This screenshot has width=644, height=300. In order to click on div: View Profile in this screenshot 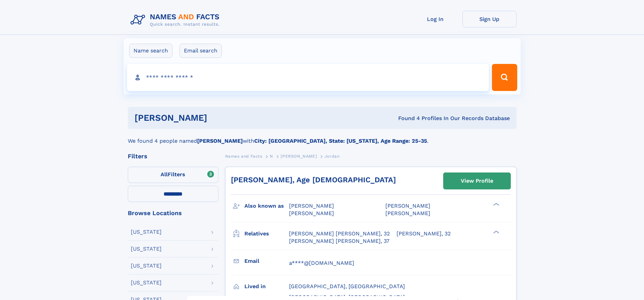, I will do `click(477, 181)`.